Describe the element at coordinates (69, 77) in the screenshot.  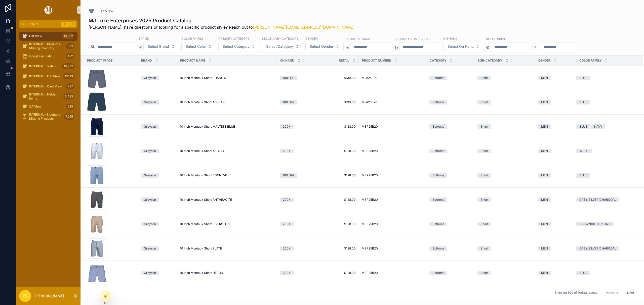
I see `div: 13,193` at that location.